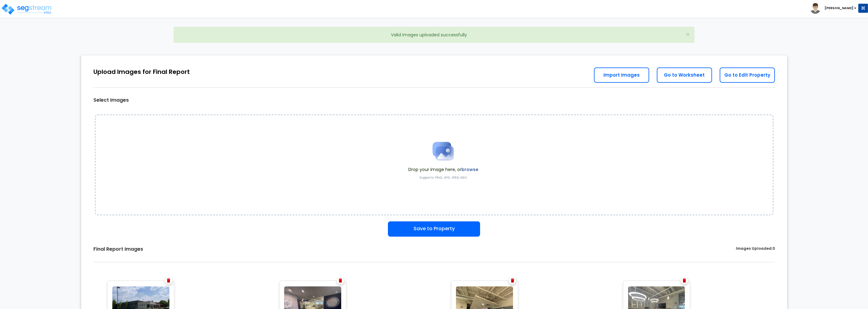  Describe the element at coordinates (748, 75) in the screenshot. I see `a: Go to Edit Property` at that location.